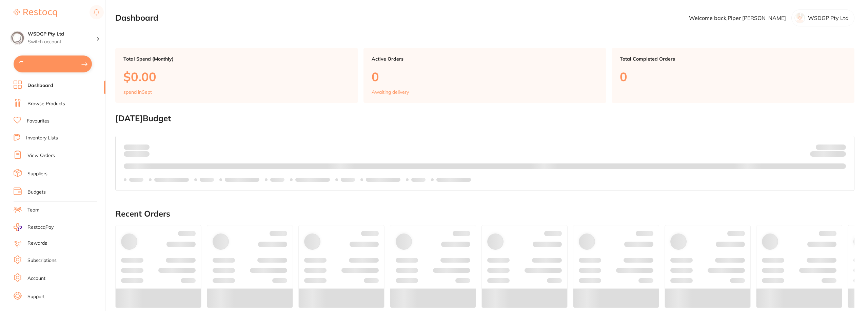 This screenshot has height=311, width=868. What do you see at coordinates (138, 92) in the screenshot?
I see `p: spend in Sept` at bounding box center [138, 92].